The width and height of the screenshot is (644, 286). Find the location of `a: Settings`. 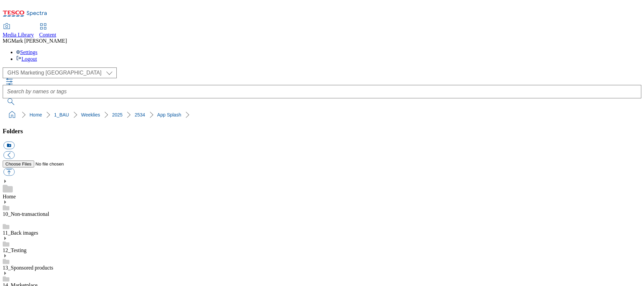

a: Settings is located at coordinates (27, 52).